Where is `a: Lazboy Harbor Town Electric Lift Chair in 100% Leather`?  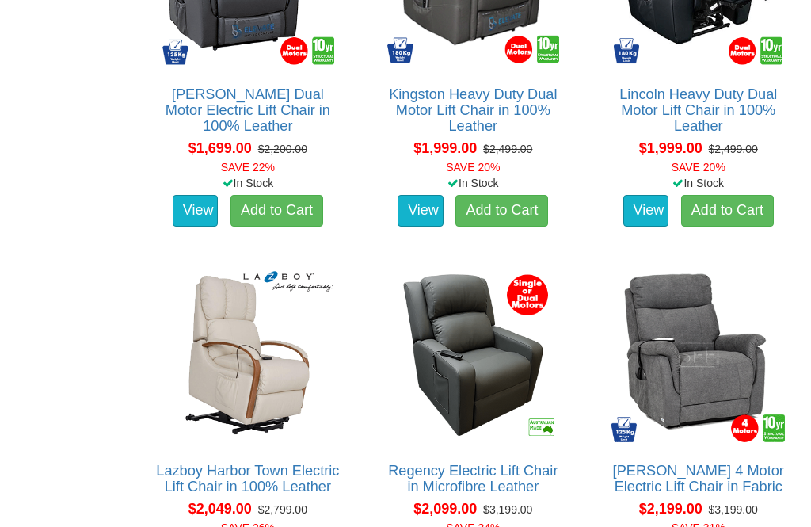 a: Lazboy Harbor Town Electric Lift Chair in 100% Leather is located at coordinates (247, 478).